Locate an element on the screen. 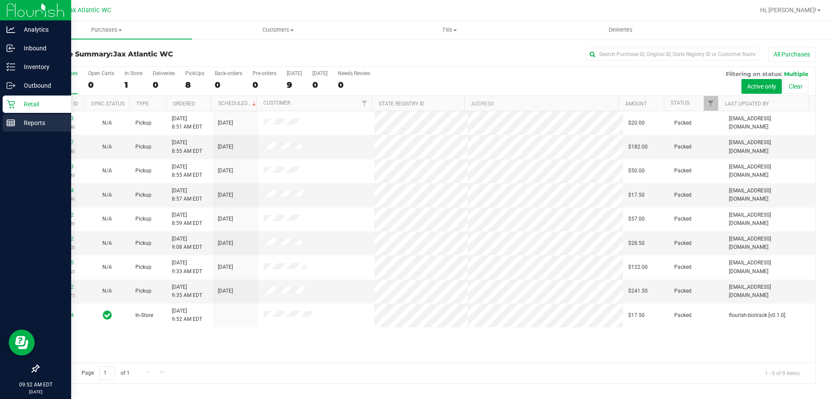  a: 11978245 is located at coordinates (62, 263).